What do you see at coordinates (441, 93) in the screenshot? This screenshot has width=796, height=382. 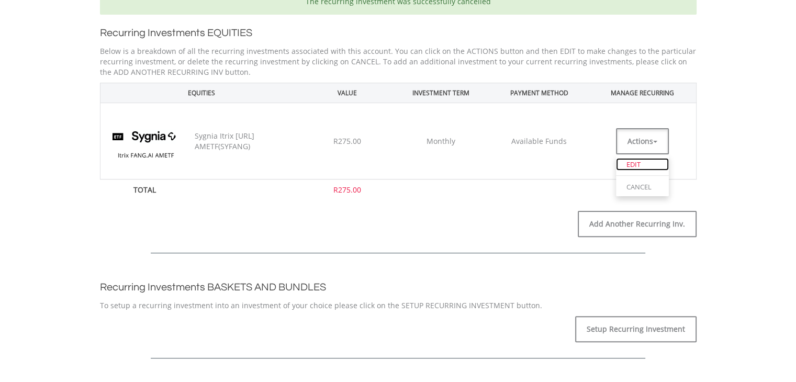 I see `th: INVESTMENT TERM` at bounding box center [441, 93].